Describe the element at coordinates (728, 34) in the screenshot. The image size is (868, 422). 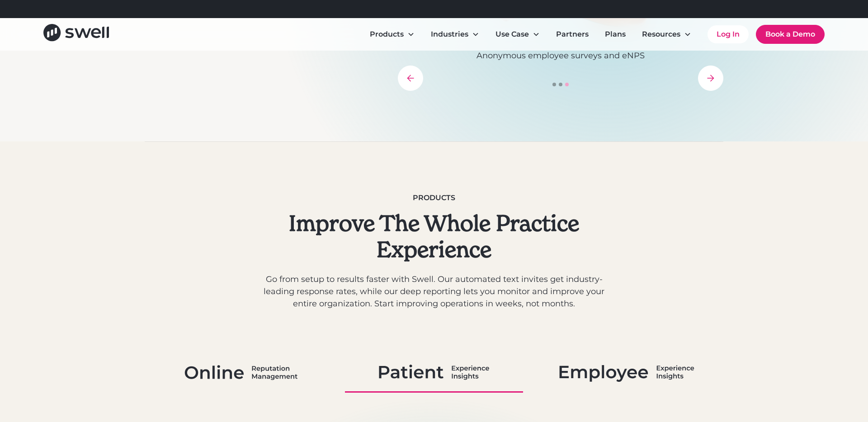
I see `a: Log In` at that location.